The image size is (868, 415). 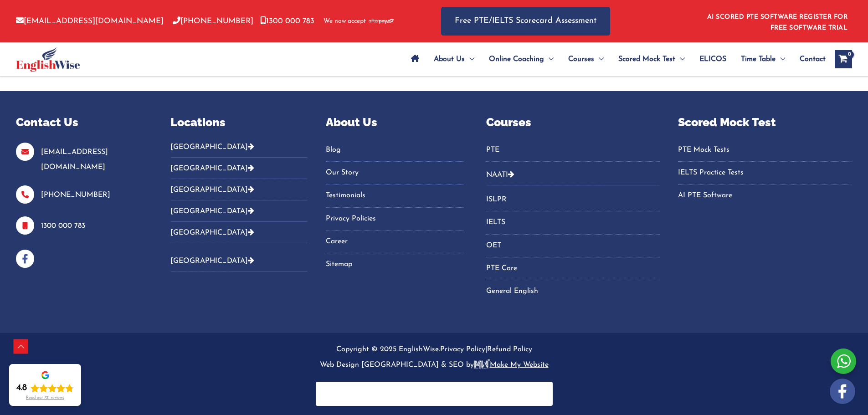 I want to click on a: ISLPR, so click(x=573, y=200).